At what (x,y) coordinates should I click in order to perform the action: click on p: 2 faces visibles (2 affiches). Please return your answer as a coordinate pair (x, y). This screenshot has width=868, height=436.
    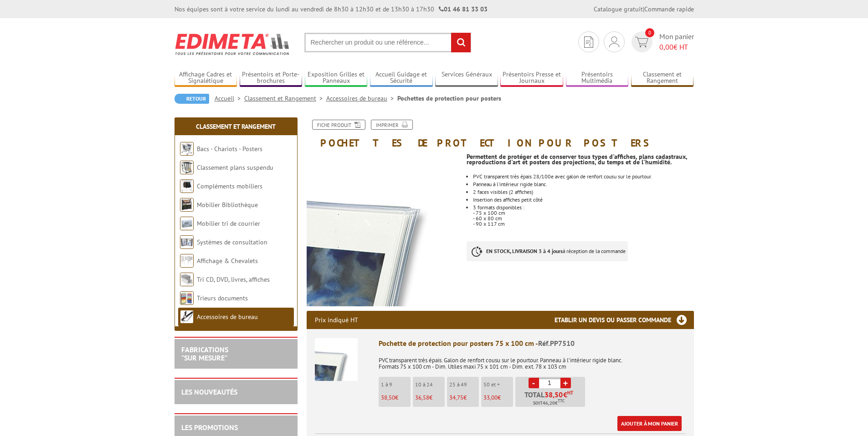
    Looking at the image, I should click on (583, 192).